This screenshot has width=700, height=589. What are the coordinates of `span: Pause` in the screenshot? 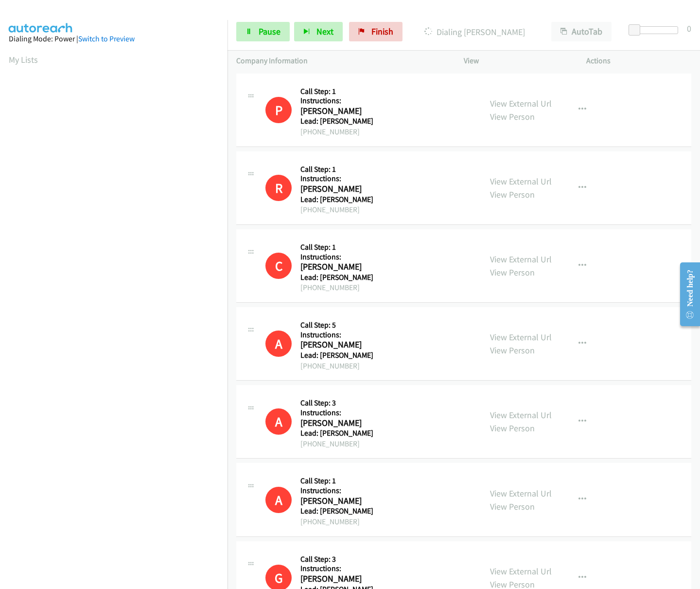 It's located at (269, 31).